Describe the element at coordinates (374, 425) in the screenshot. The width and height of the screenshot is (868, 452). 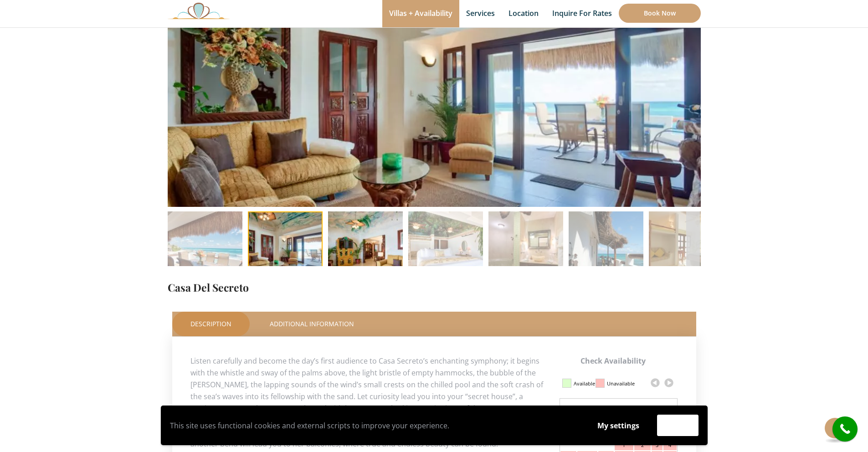
I see `p: This site uses functional cookies and external scripts to improve your experience.` at that location.